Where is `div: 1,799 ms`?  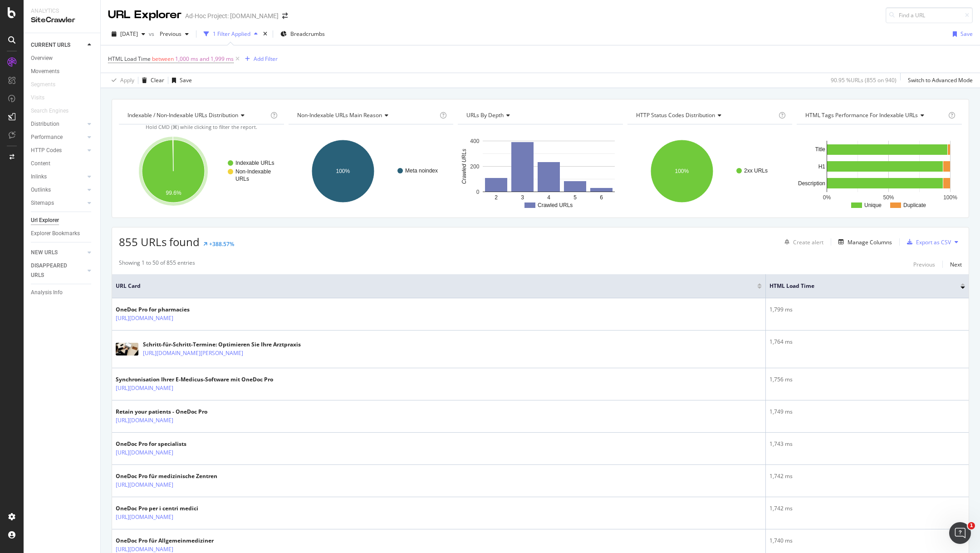
div: 1,799 ms is located at coordinates (867, 310).